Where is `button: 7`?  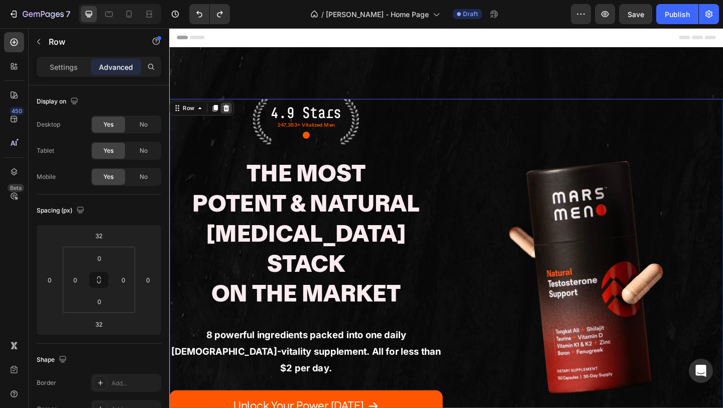
button: 7 is located at coordinates (39, 14).